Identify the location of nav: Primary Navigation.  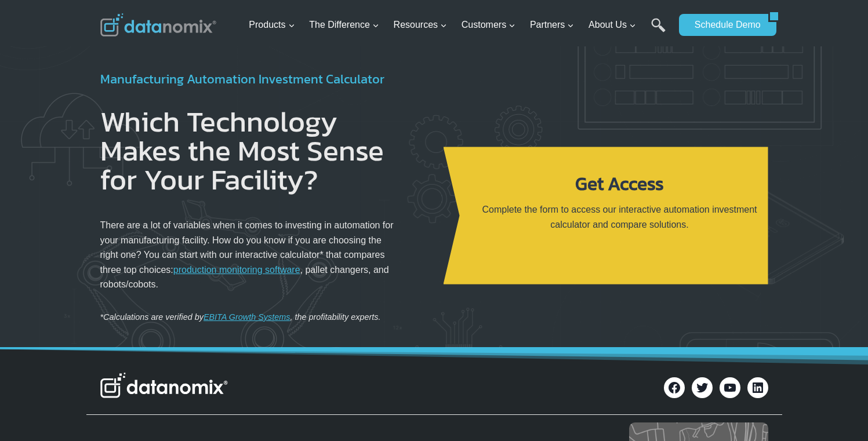
(459, 25).